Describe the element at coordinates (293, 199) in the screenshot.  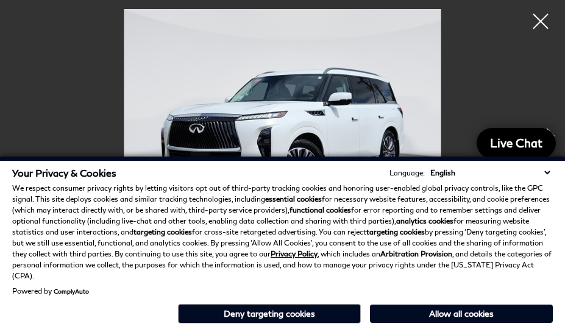
I see `strong: essential cookies` at that location.